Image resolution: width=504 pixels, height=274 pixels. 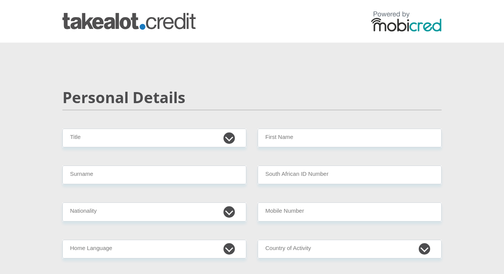 I want to click on input: First Name, so click(x=350, y=138).